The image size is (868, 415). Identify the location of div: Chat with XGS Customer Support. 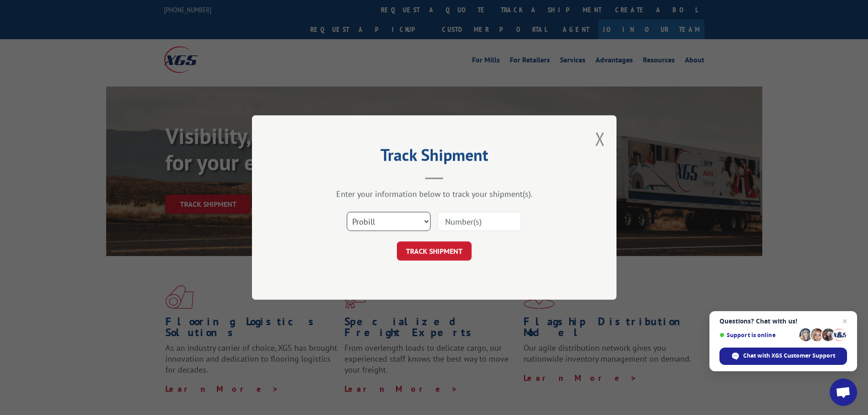
(783, 356).